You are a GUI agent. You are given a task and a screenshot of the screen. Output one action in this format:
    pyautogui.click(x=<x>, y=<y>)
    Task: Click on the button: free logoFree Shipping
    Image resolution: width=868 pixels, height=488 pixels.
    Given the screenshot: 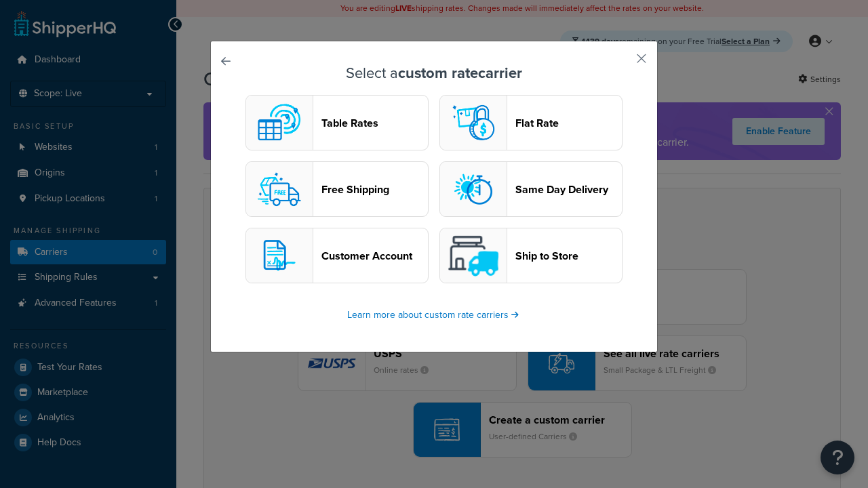 What is the action you would take?
    pyautogui.click(x=337, y=189)
    